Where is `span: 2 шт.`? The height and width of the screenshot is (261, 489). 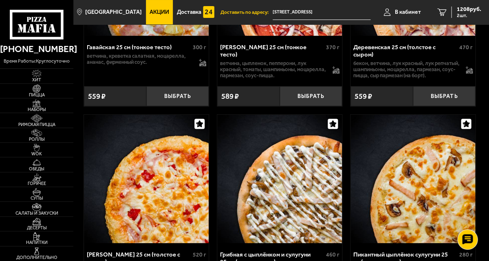
span: 2 шт. is located at coordinates (468, 15).